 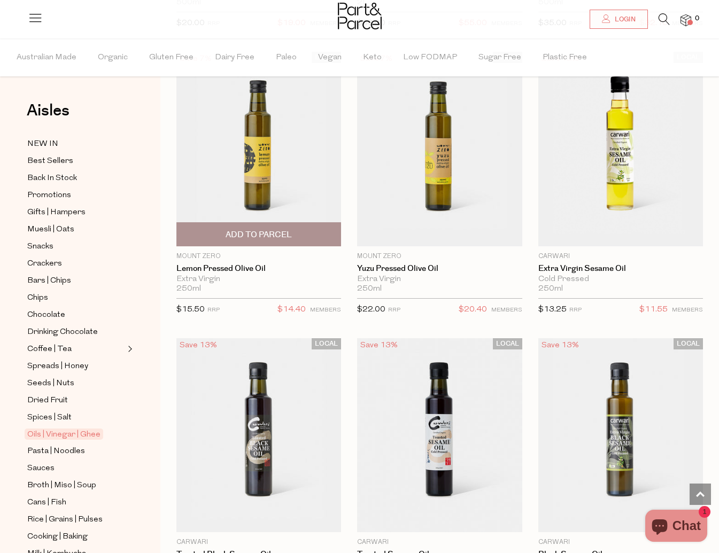 I want to click on span: Login, so click(x=624, y=19).